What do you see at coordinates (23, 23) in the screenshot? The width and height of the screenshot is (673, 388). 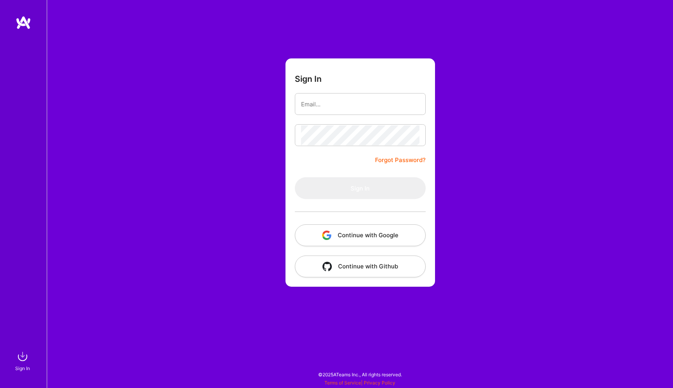 I see `img: logo` at bounding box center [23, 23].